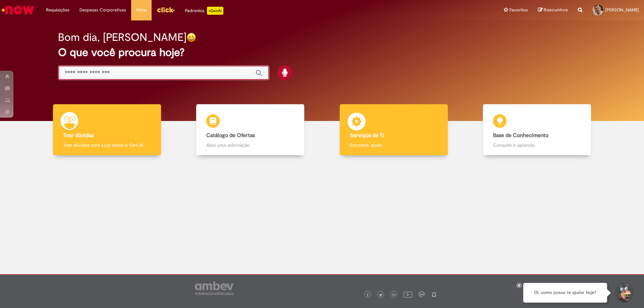 The image size is (644, 308). Describe the element at coordinates (204, 10) in the screenshot. I see `div: Padroniza` at that location.